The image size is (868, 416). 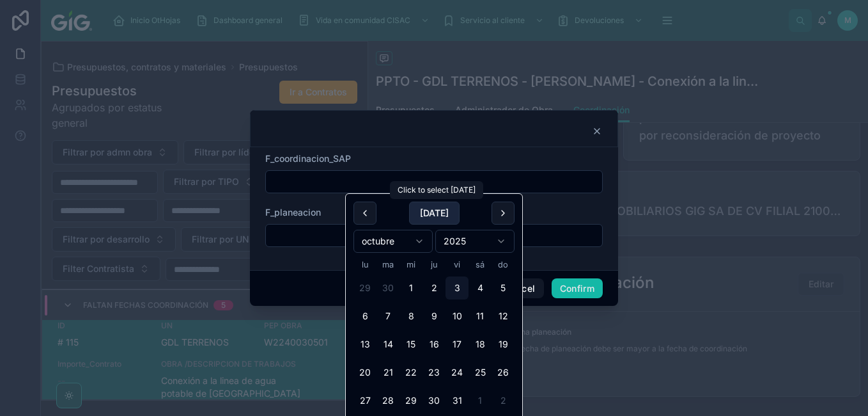 I want to click on th: lunes, so click(x=365, y=264).